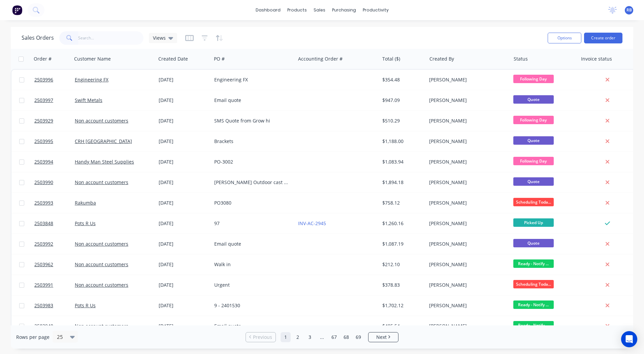 The image size is (644, 354). Describe the element at coordinates (262, 337) in the screenshot. I see `span: Previous` at that location.